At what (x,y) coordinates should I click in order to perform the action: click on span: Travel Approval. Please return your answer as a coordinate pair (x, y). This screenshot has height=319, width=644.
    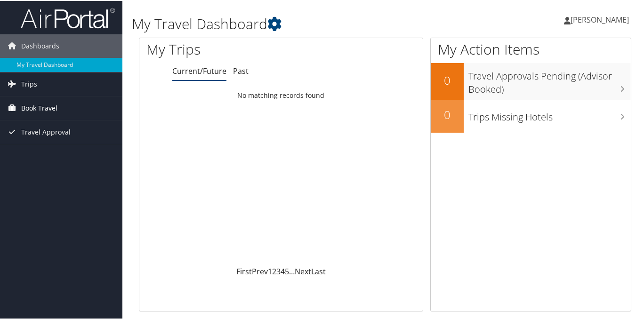
    Looking at the image, I should click on (45, 131).